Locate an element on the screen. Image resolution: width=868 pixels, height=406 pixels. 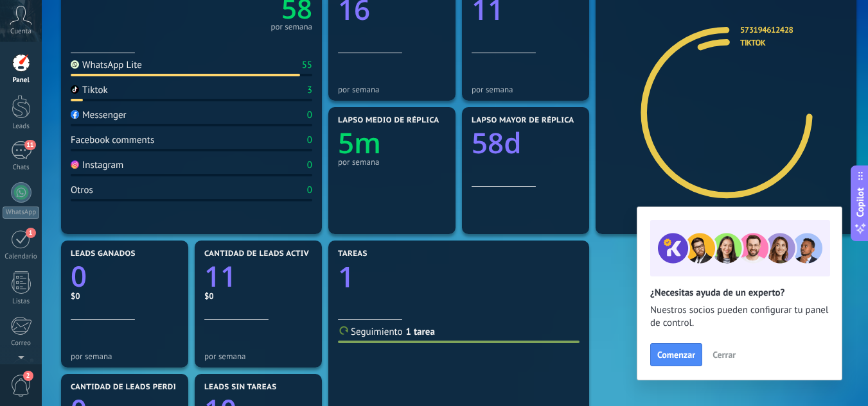
a: 11 is located at coordinates (258, 276).